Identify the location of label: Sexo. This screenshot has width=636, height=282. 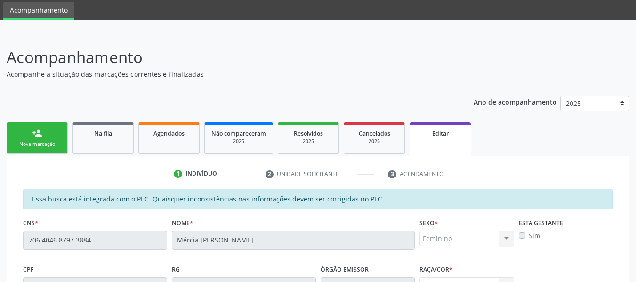
(428, 223).